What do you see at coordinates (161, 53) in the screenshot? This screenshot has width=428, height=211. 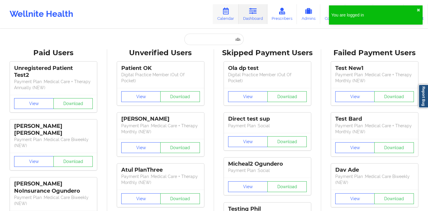 I see `div: Unverified Users` at bounding box center [161, 53].